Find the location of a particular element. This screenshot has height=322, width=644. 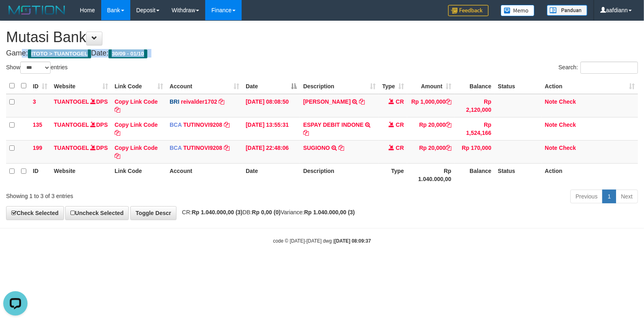

img: MOTION_logo.png is located at coordinates (37, 11).